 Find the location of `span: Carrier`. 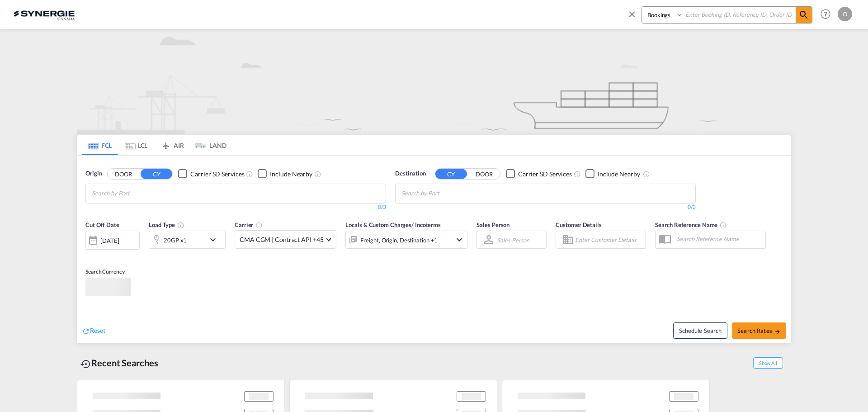

span: Carrier is located at coordinates (249, 224).